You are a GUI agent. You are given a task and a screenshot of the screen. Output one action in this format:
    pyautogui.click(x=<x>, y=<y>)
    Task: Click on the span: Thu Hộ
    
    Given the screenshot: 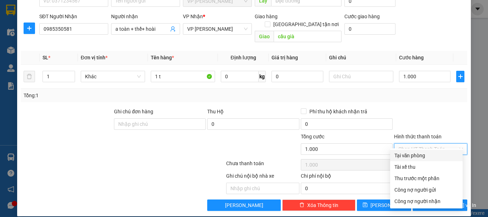 What is the action you would take?
    pyautogui.click(x=216, y=112)
    